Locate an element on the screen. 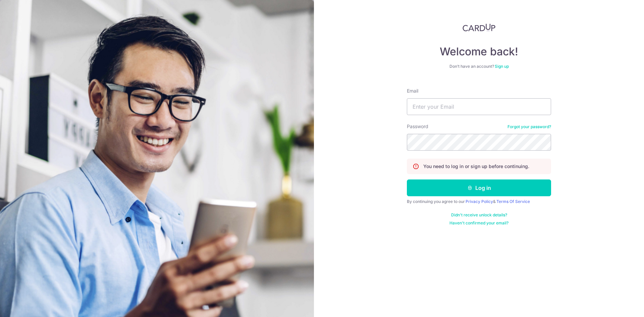 The height and width of the screenshot is (317, 644). div: By continuing you agree to our & is located at coordinates (479, 201).